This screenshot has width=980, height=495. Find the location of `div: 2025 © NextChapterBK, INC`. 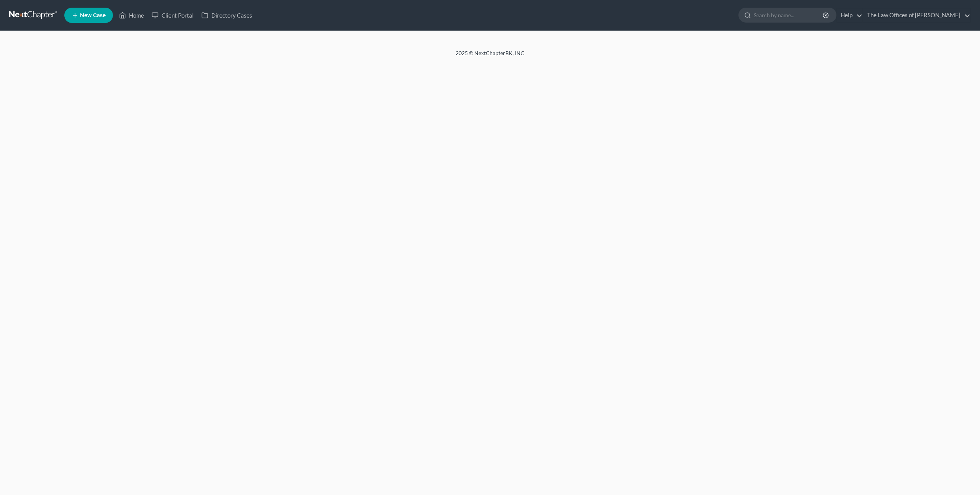

div: 2025 © NextChapterBK, INC is located at coordinates (490, 56).